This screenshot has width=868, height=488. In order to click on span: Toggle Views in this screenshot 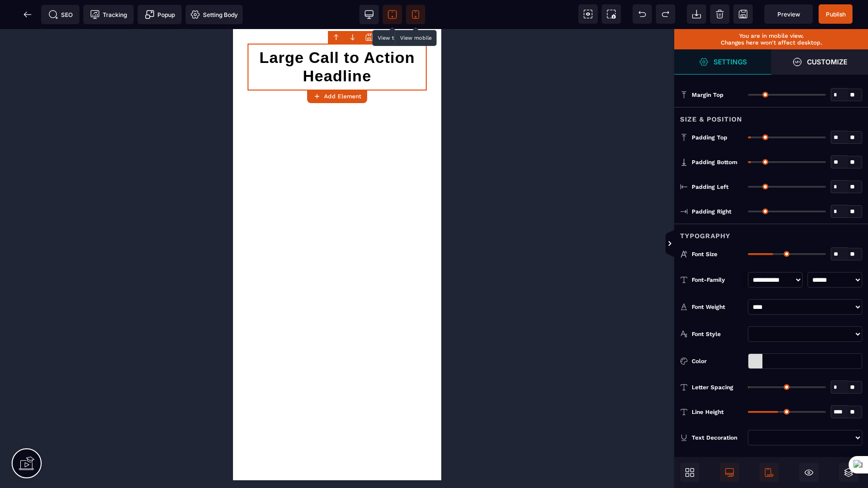, I will do `click(679, 244)`.